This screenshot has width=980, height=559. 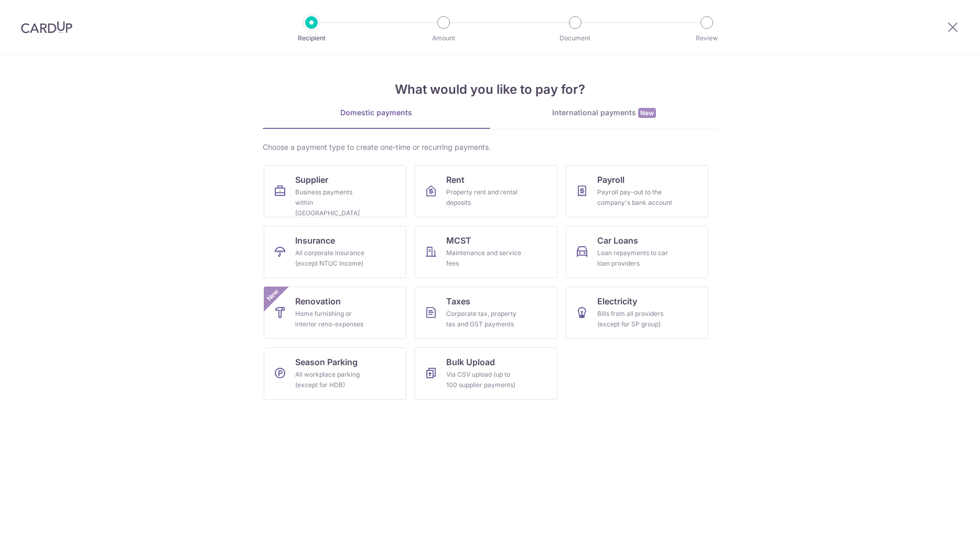 What do you see at coordinates (635, 198) in the screenshot?
I see `div: Payroll pay-out to the company's bank account` at bounding box center [635, 198].